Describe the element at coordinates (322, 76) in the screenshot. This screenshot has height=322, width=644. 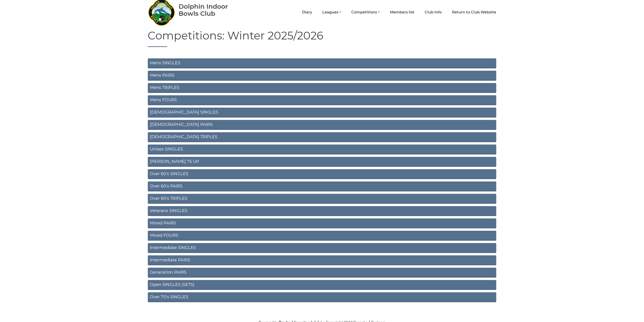
I see `a: Mens PAIRS` at that location.